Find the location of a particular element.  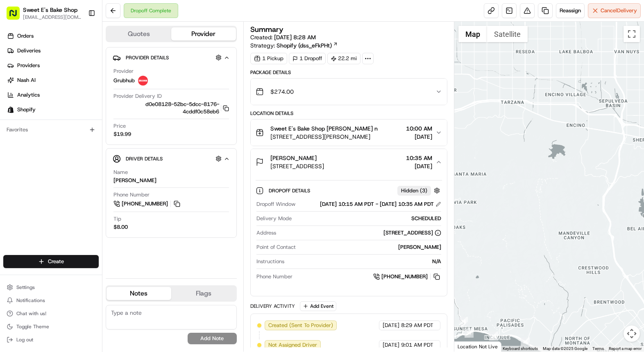

input: Clear is located at coordinates (78, 57).